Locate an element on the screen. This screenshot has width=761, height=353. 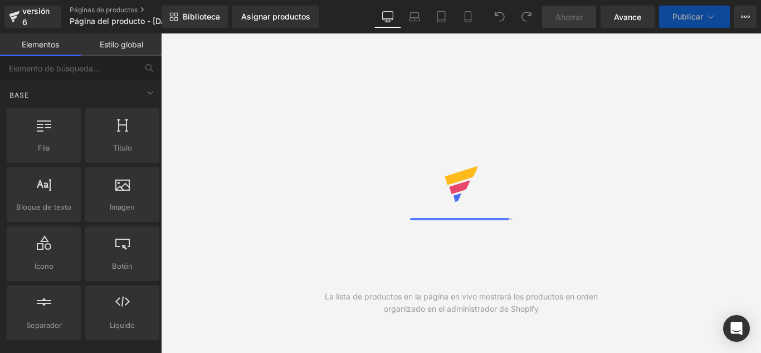
button: Más is located at coordinates (746, 17).